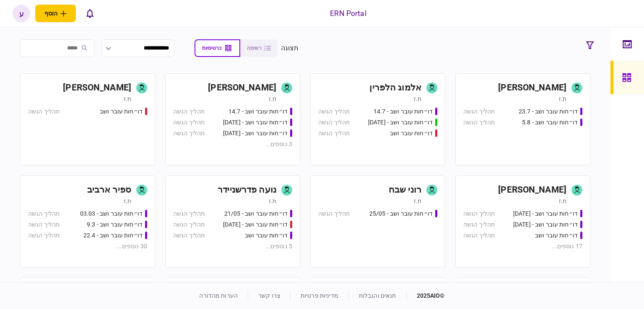  I want to click on div: 17 נוספים ..., so click(523, 246).